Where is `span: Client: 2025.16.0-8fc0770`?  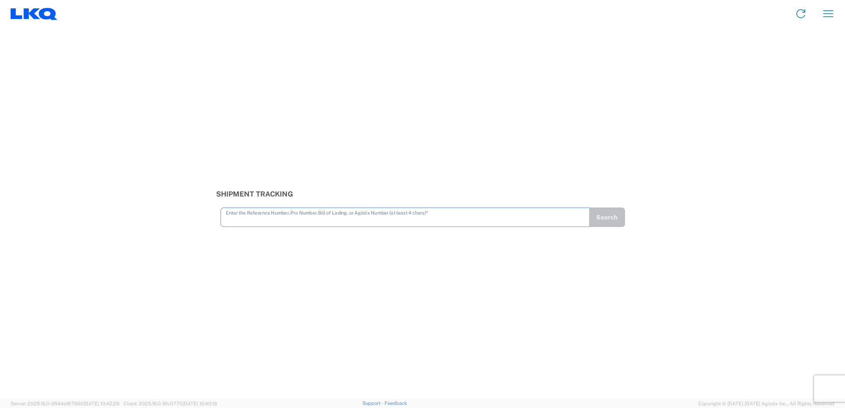 span: Client: 2025.16.0-8fc0770 is located at coordinates (170, 404).